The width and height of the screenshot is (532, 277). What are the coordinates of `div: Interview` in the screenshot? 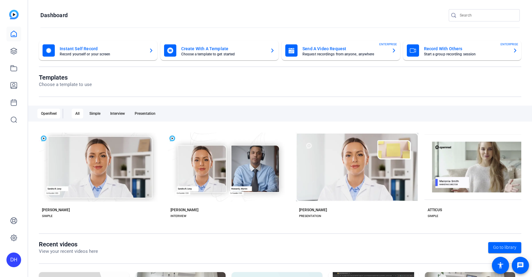 It's located at (118, 114).